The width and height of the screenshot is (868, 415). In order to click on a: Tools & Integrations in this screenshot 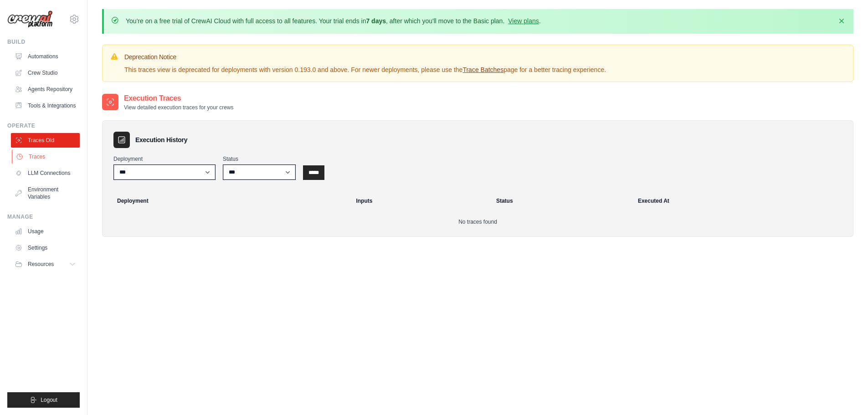, I will do `click(45, 106)`.